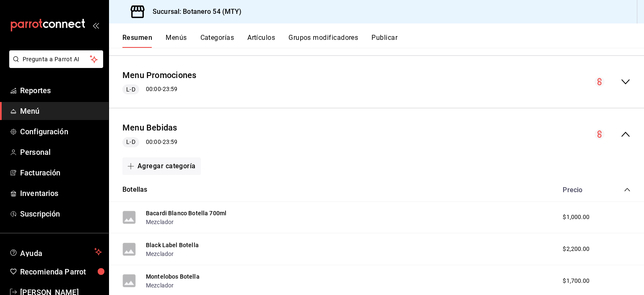  Describe the element at coordinates (61, 193) in the screenshot. I see `span: Inventarios` at that location.